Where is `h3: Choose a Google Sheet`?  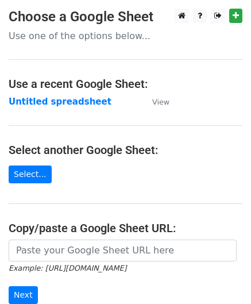
h3: Choose a Google Sheet is located at coordinates (125, 17).